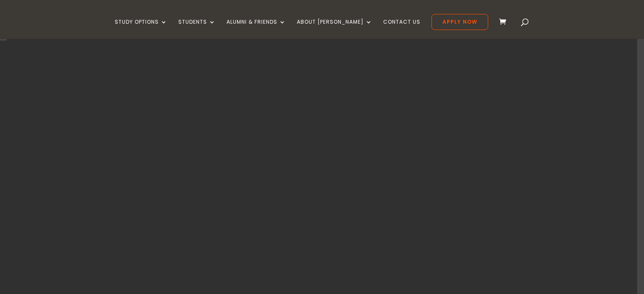 This screenshot has height=294, width=644. I want to click on a: Study Options, so click(141, 29).